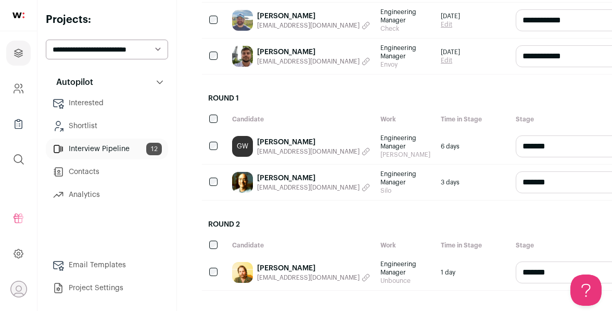 Image resolution: width=612 pixels, height=311 pixels. What do you see at coordinates (405, 65) in the screenshot?
I see `span: Envoy` at bounding box center [405, 65].